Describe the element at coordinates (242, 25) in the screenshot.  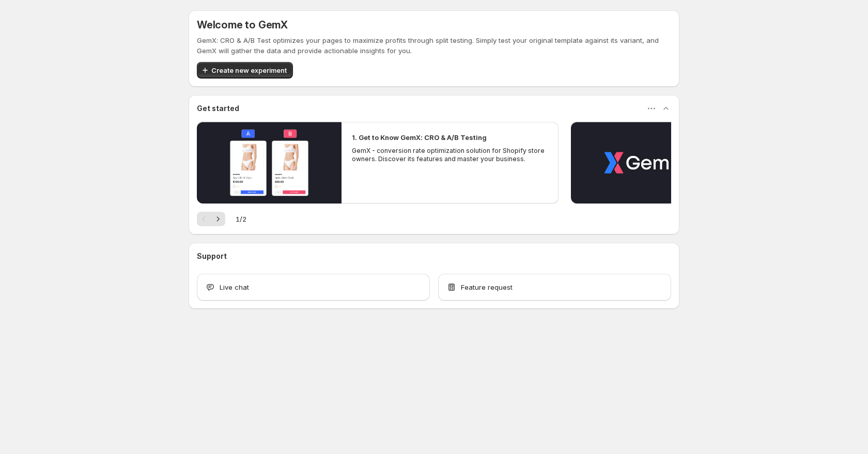
I see `h5: Welcome to GemX` at that location.